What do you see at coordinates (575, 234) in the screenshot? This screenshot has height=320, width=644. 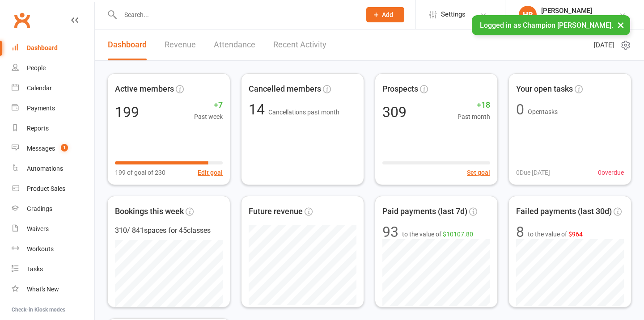 I see `span: $964` at bounding box center [575, 234].